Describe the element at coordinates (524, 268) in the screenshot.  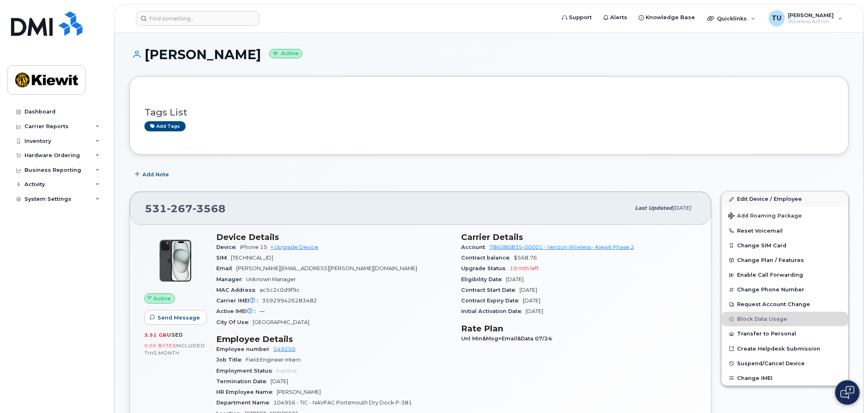
I see `span: 19 mth left` at that location.